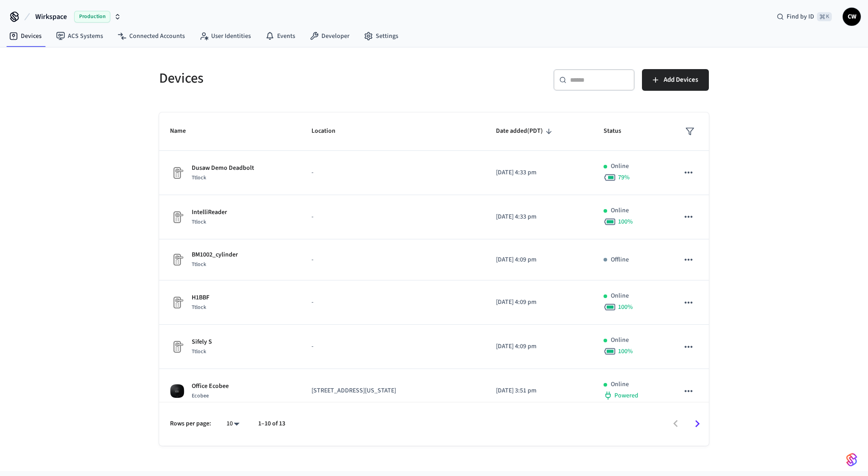 This screenshot has height=476, width=868. What do you see at coordinates (233, 424) in the screenshot?
I see `div: 10` at bounding box center [233, 424].